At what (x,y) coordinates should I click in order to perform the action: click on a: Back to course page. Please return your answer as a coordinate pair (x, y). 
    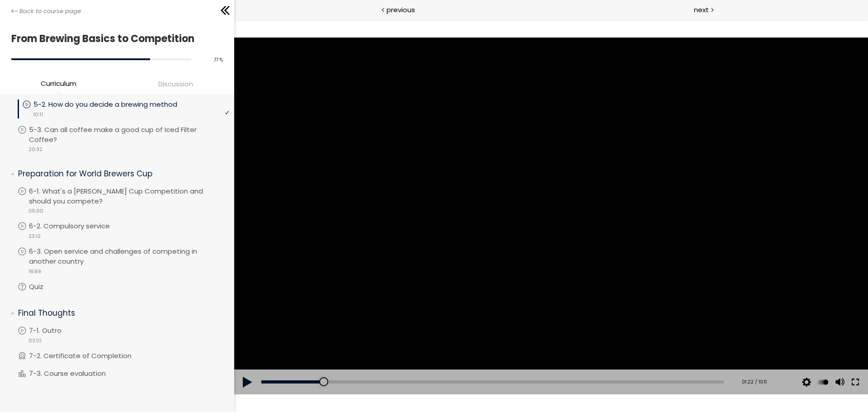
    Looking at the image, I should click on (46, 11).